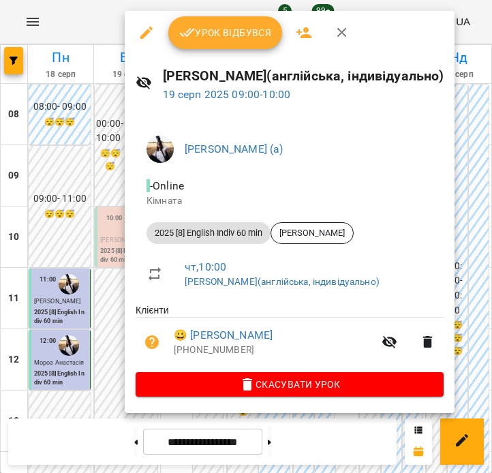 Image resolution: width=492 pixels, height=473 pixels. Describe the element at coordinates (160, 149) in the screenshot. I see `img: 947f4ccfa426267cd88e7c9c9125d1cd.jfif` at that location.